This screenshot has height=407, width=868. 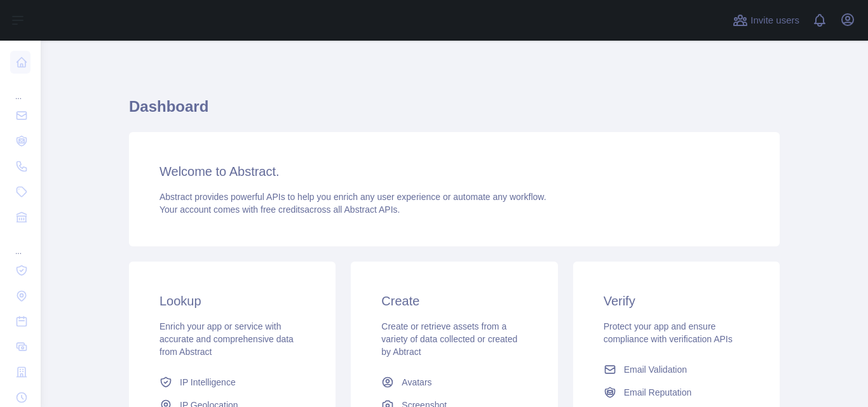 What do you see at coordinates (232, 382) in the screenshot?
I see `a: IP Intelligence` at bounding box center [232, 382].